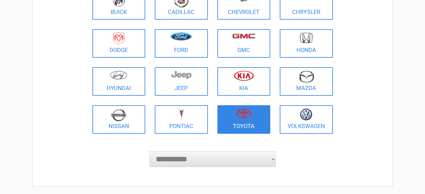 The image size is (425, 194). Describe the element at coordinates (119, 43) in the screenshot. I see `a: Dodge` at that location.